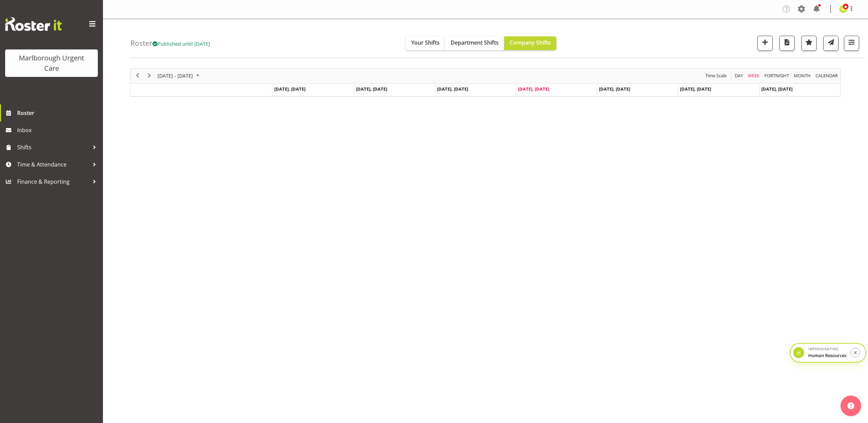 This screenshot has height=423, width=868. What do you see at coordinates (53, 182) in the screenshot?
I see `span: Finance & Reporting` at bounding box center [53, 182].